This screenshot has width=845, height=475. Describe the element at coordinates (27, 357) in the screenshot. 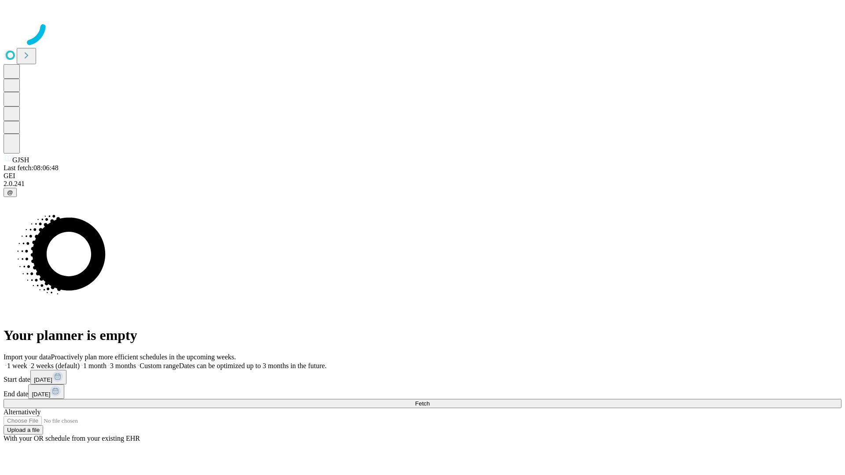

I see `span: Import your data` at that location.